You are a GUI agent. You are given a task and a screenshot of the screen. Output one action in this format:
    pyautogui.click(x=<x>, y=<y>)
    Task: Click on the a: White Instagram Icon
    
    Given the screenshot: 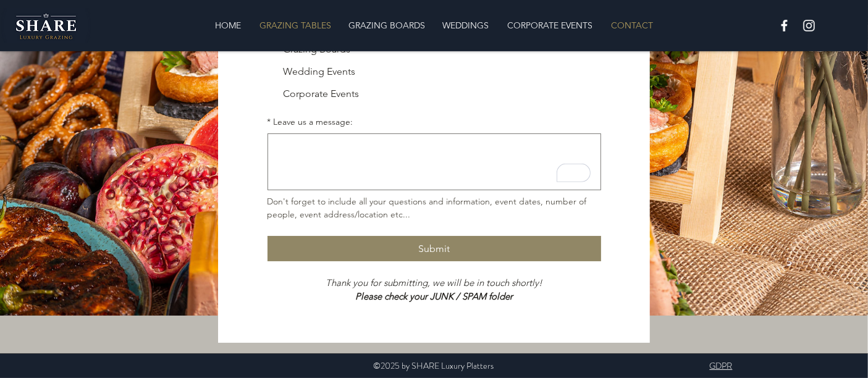 What is the action you would take?
    pyautogui.click(x=809, y=25)
    